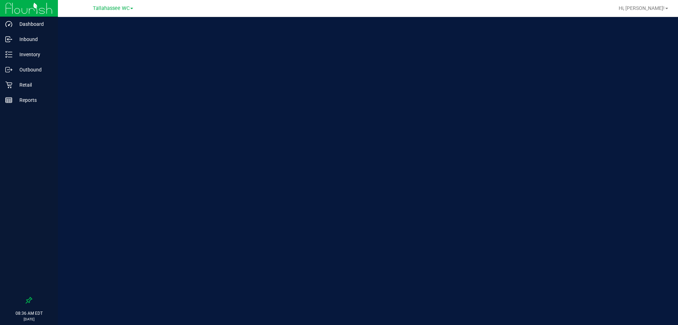 The width and height of the screenshot is (678, 325). Describe the element at coordinates (9, 85) in the screenshot. I see `inline-svg: Retail` at that location.